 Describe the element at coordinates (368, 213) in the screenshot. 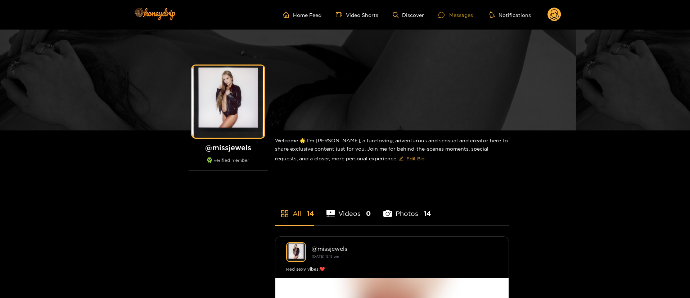

I see `span: 0` at that location.